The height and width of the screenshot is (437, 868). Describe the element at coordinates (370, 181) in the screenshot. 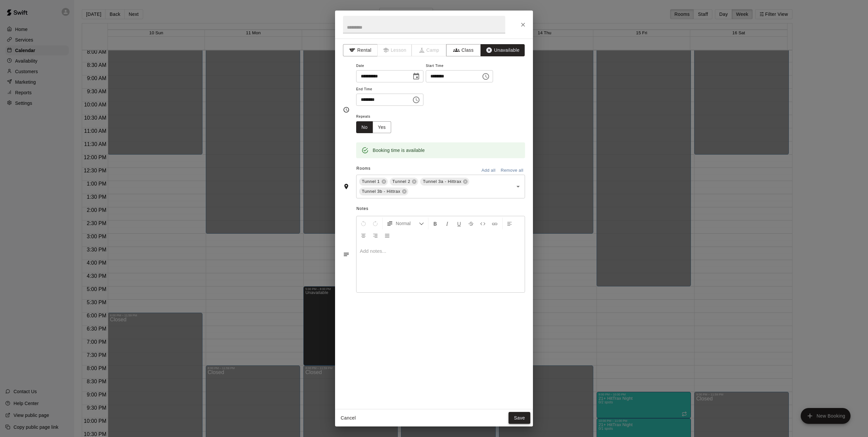

I see `span: Tunnel 1` at that location.